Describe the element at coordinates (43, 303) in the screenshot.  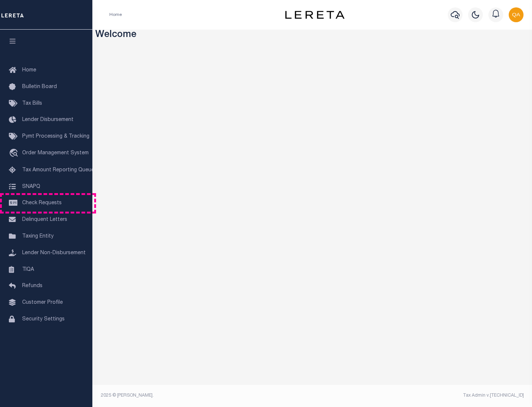
I see `span: Customer Profile` at that location.